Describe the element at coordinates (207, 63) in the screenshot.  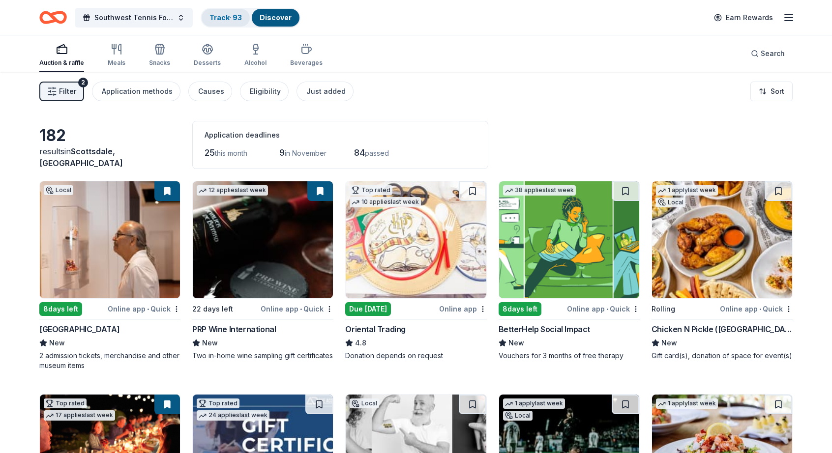
I see `div: Desserts` at that location.